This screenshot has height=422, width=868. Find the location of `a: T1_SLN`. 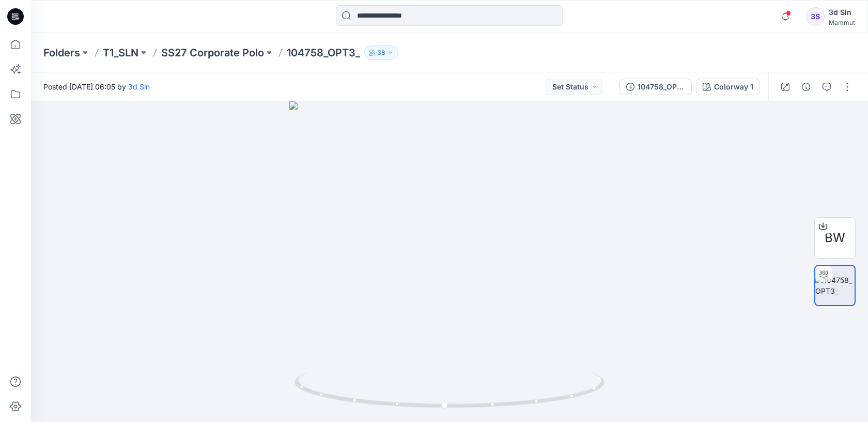

a: T1_SLN is located at coordinates (120, 53).